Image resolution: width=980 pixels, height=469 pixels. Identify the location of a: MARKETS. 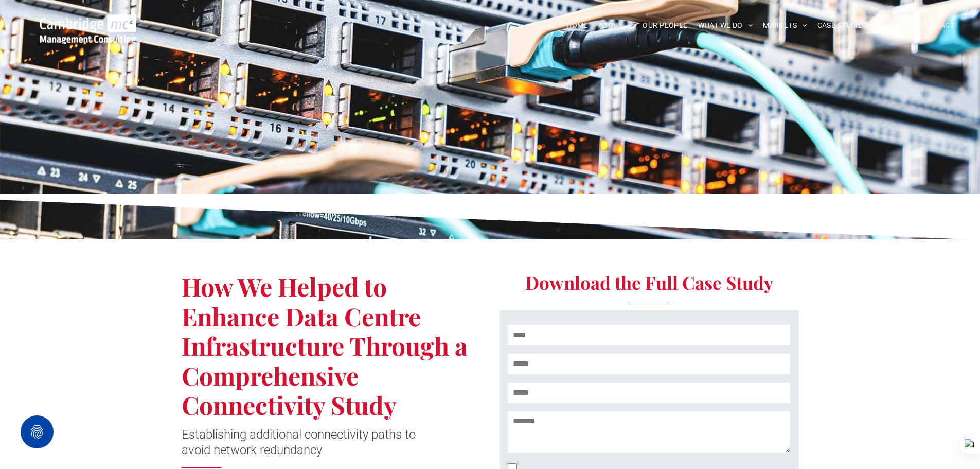
(784, 25).